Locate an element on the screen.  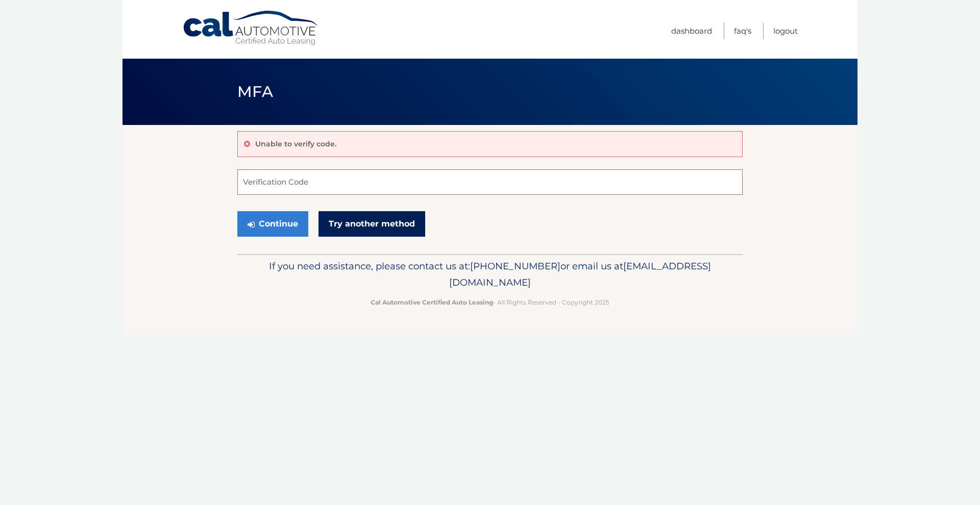
strong: Cal Automotive Certified Auto Leasing is located at coordinates (432, 302).